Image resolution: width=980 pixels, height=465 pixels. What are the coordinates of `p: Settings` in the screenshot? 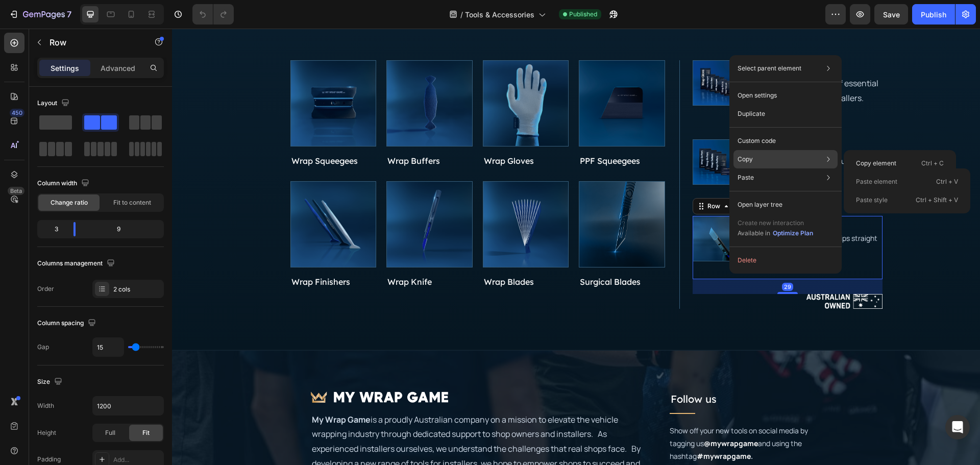 It's located at (65, 68).